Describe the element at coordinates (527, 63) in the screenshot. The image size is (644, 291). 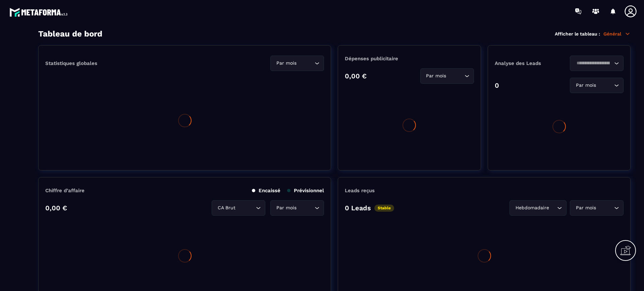
I see `p: Analyse des Leads` at that location.